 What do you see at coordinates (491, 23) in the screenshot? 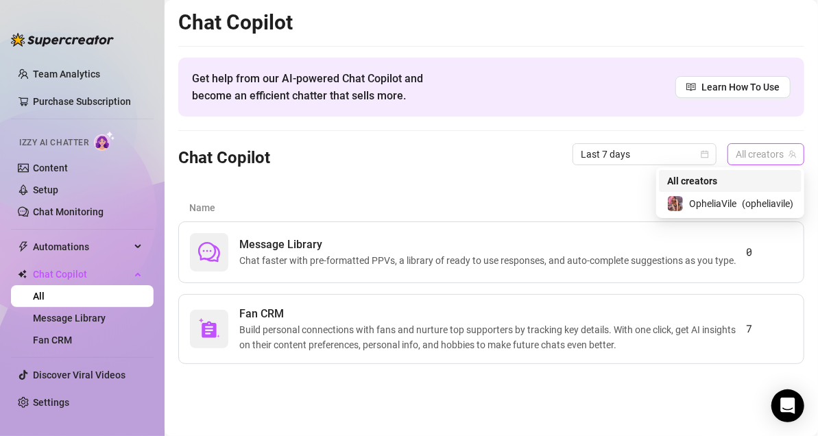
I see `h2: Chat Copilot` at bounding box center [491, 23].